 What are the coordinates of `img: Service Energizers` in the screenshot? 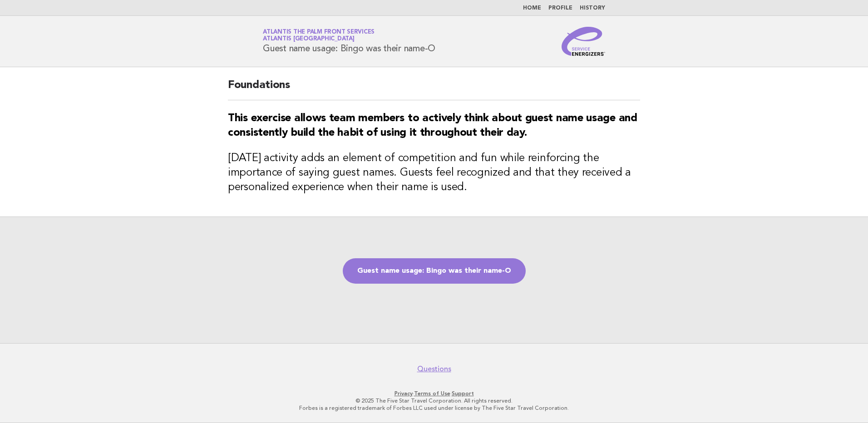 It's located at (583, 41).